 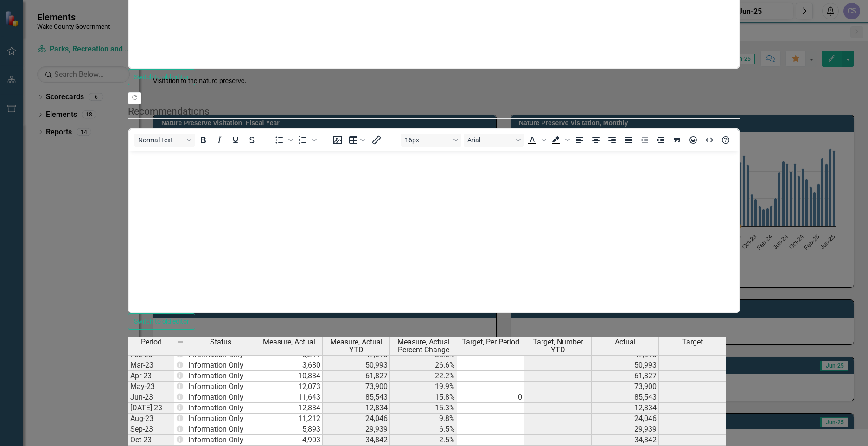 What do you see at coordinates (560, 140) in the screenshot?
I see `div: Background color Black` at bounding box center [560, 140].